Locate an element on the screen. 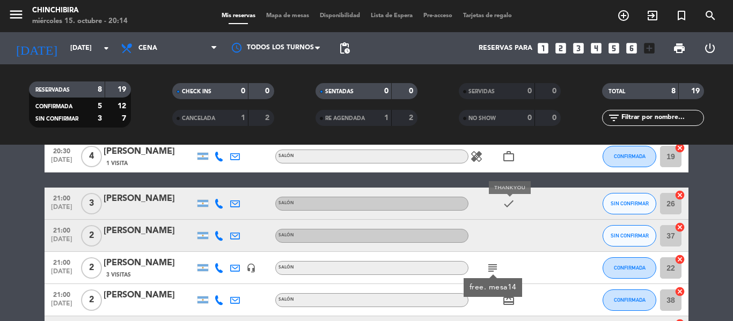  span: Cena is located at coordinates (147, 48).